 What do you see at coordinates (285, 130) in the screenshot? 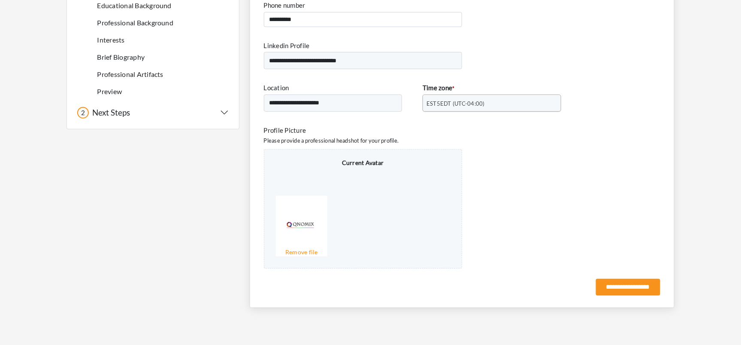
I see `label: Profile Picture` at bounding box center [285, 130].